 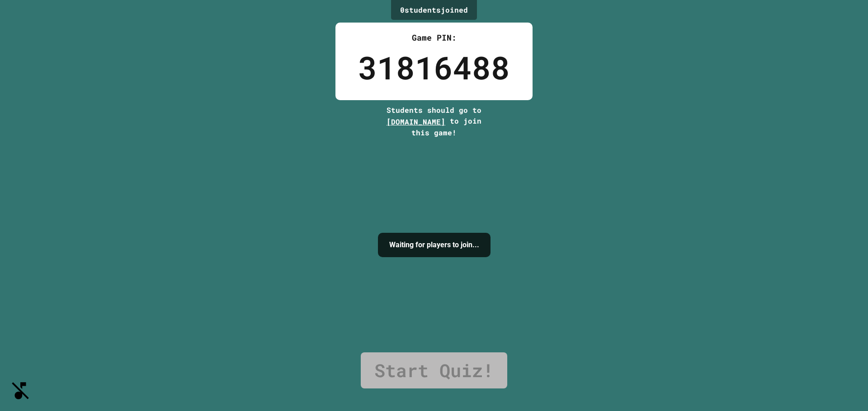 What do you see at coordinates (434, 371) in the screenshot?
I see `a: Start Quiz!` at bounding box center [434, 371].